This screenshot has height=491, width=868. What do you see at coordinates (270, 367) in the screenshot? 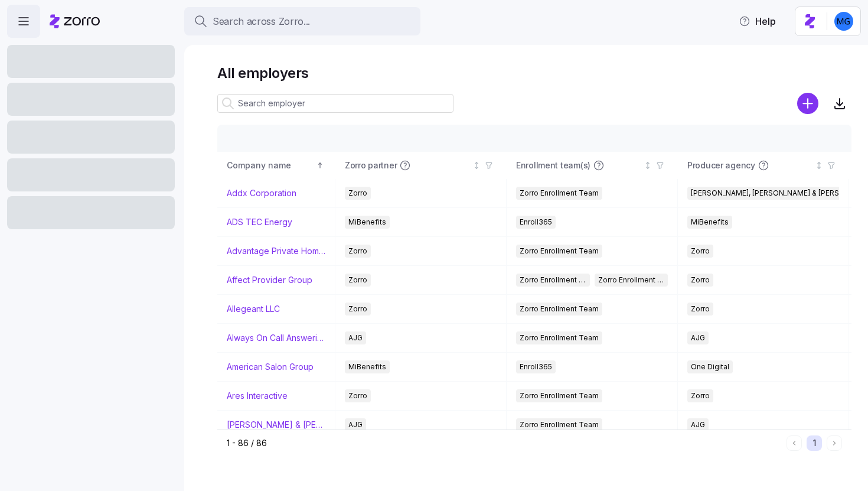
I see `a: American Salon Group` at bounding box center [270, 367].